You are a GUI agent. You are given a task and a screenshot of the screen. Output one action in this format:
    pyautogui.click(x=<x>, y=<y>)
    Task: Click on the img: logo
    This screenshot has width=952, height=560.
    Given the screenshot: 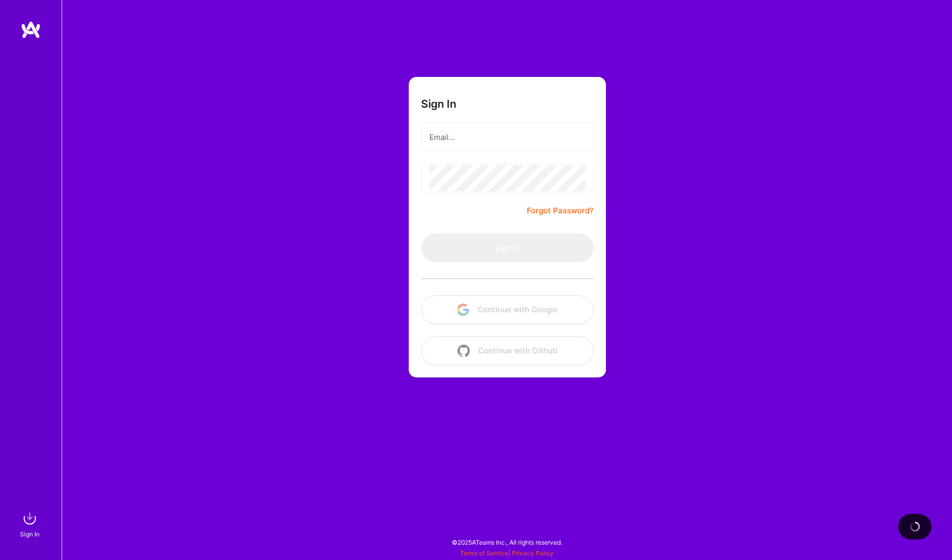 What is the action you would take?
    pyautogui.click(x=31, y=29)
    